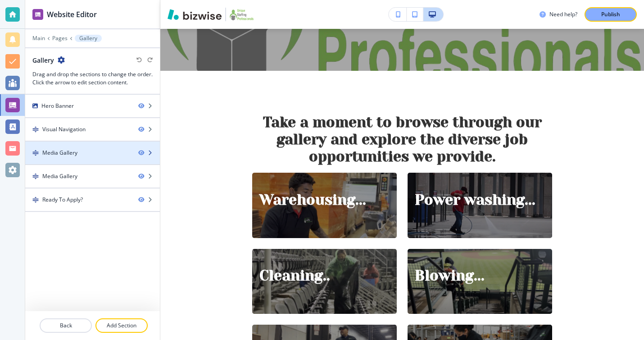  I want to click on h2: Website Editor, so click(71, 15).